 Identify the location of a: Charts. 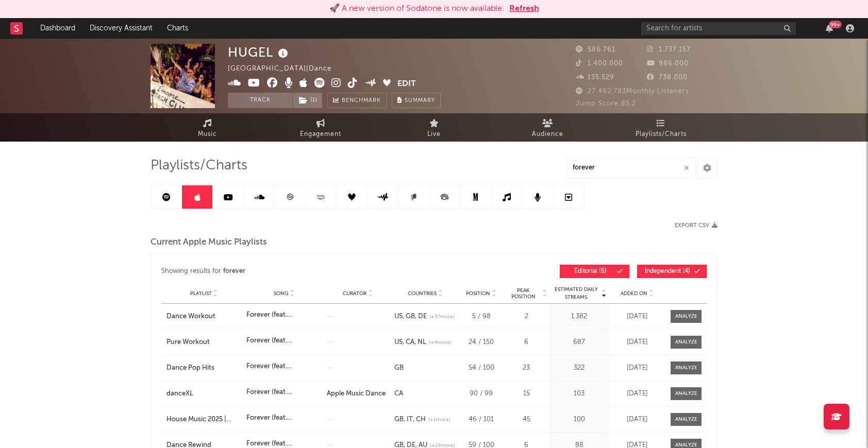
(177, 28).